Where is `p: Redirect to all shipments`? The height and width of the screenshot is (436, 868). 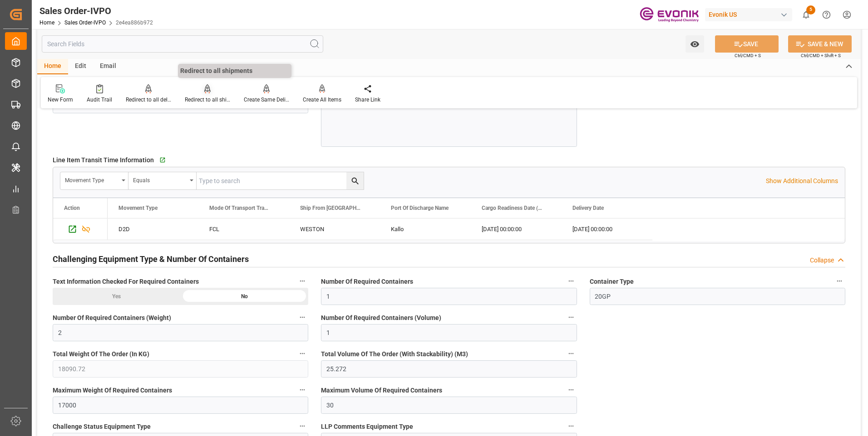
p: Redirect to all shipments is located at coordinates (234, 71).